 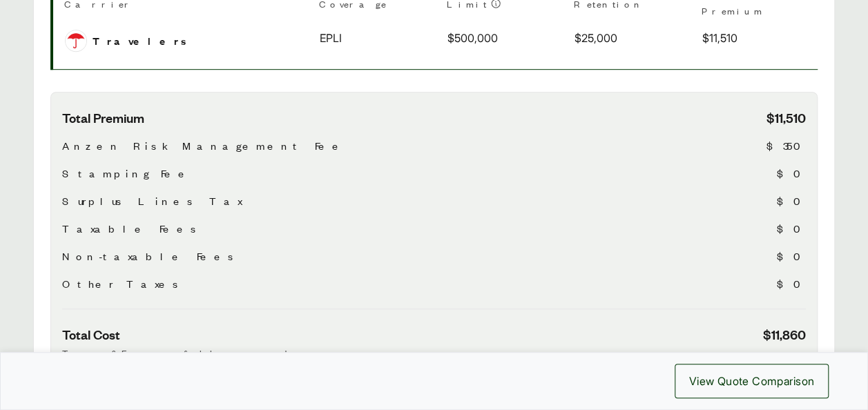 What do you see at coordinates (150, 256) in the screenshot?
I see `span: Non-taxable Fees` at bounding box center [150, 256].